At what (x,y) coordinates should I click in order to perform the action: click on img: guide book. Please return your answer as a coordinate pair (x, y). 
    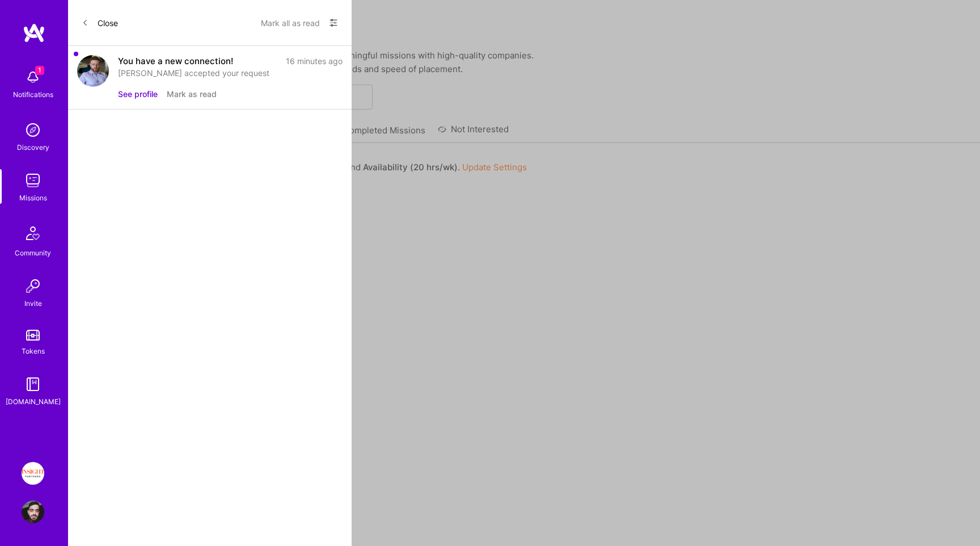
    Looking at the image, I should click on (33, 384).